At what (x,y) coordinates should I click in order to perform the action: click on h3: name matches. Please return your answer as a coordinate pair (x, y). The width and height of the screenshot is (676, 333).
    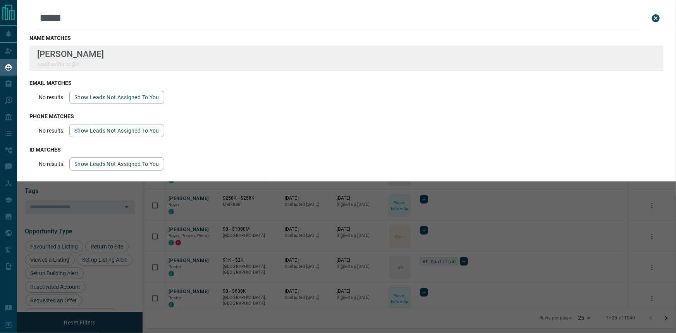
    Looking at the image, I should click on (346, 38).